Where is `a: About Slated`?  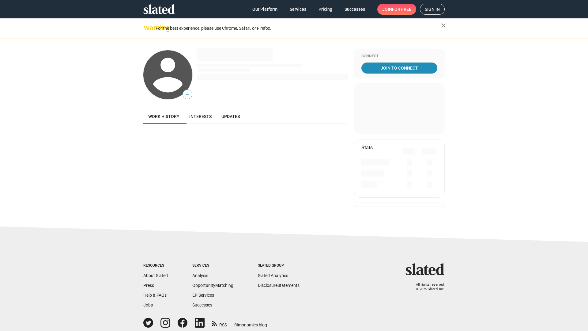
a: About Slated is located at coordinates (156, 275).